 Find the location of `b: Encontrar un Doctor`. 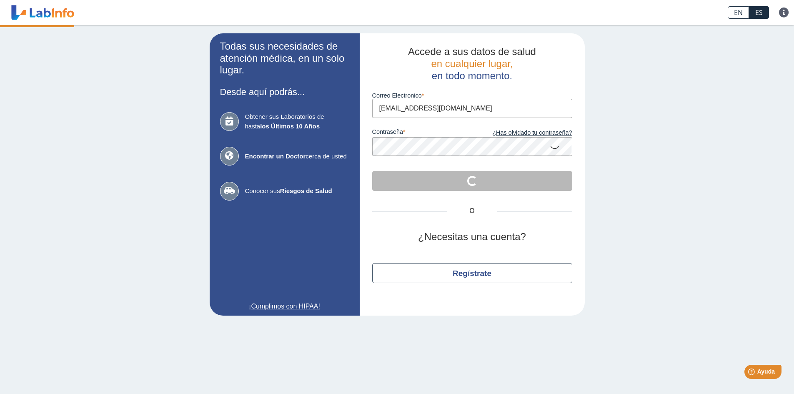

b: Encontrar un Doctor is located at coordinates (276, 156).